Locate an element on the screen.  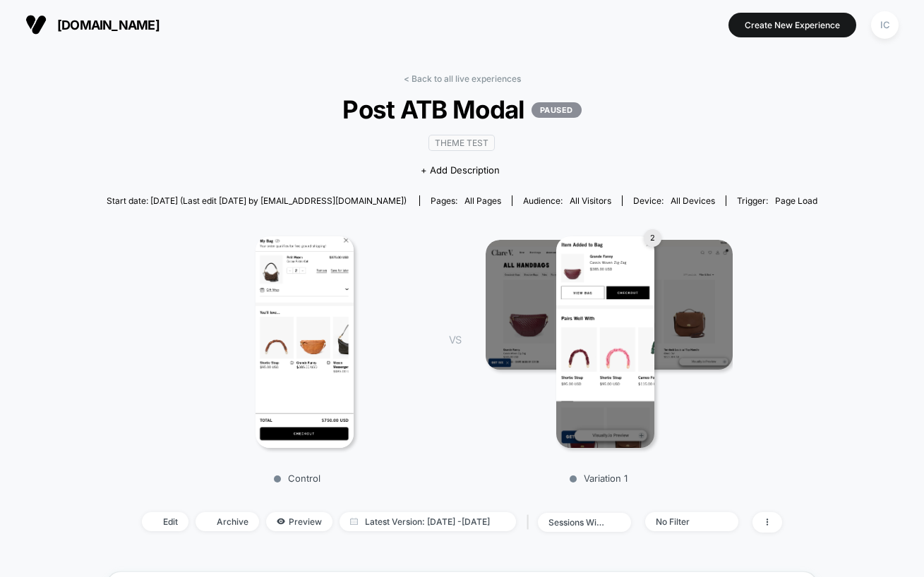
span: all devices is located at coordinates (692, 200).